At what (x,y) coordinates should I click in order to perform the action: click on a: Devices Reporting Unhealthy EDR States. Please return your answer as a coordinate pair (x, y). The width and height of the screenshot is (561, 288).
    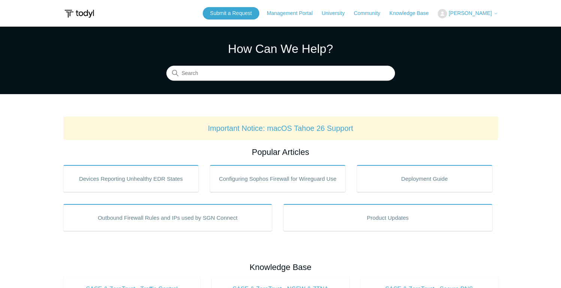
    Looking at the image, I should click on (131, 178).